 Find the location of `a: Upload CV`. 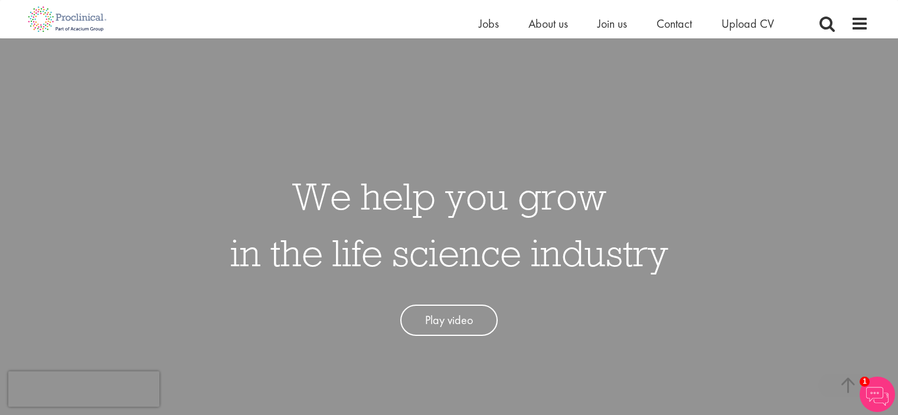

a: Upload CV is located at coordinates (748, 24).